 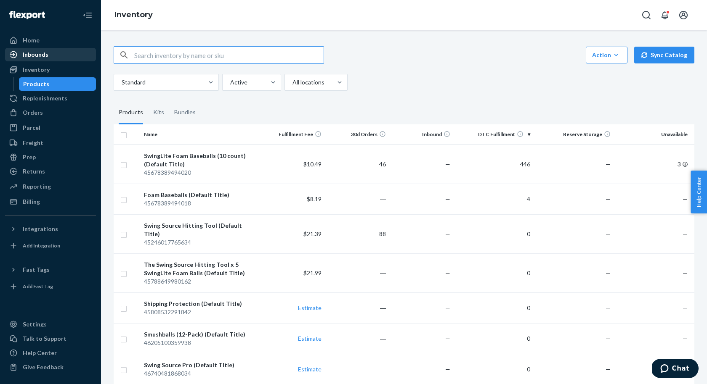 I want to click on div: 45246017765634, so click(x=201, y=243).